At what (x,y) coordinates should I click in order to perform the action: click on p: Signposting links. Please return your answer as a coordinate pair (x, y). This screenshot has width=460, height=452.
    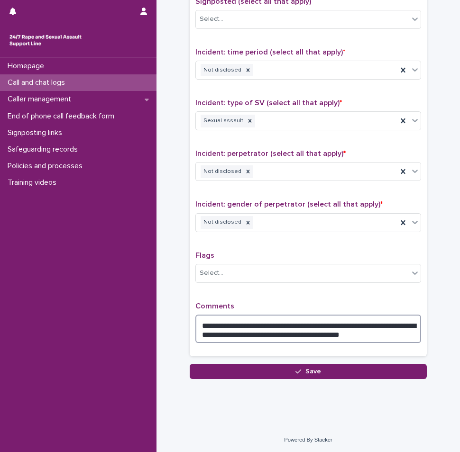
    Looking at the image, I should click on (37, 133).